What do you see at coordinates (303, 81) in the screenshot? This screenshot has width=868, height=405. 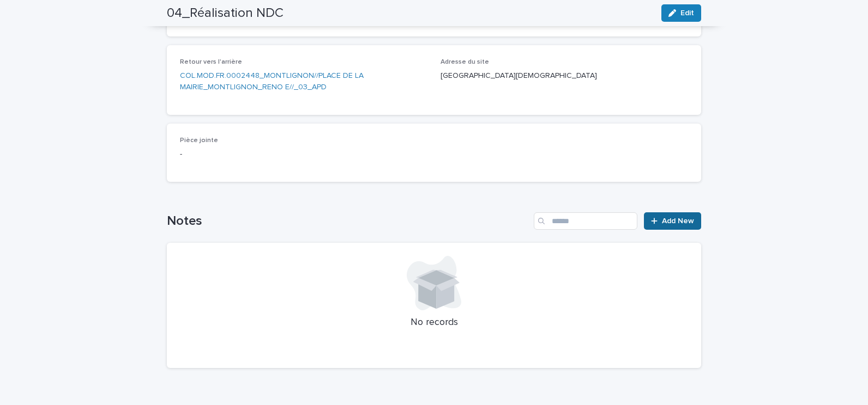 I see `a: COL.MOD.FR.0002448_MONTLIGNON//PLACE DE LA MAIRIE_MONTLIGNON_RENO E//_03_APD` at bounding box center [303, 81].